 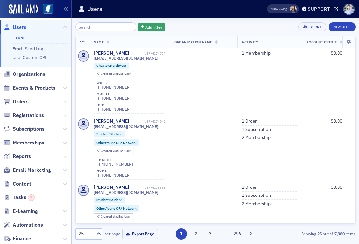 What do you see at coordinates (279, 9) in the screenshot?
I see `span: Viewing` at bounding box center [279, 9].